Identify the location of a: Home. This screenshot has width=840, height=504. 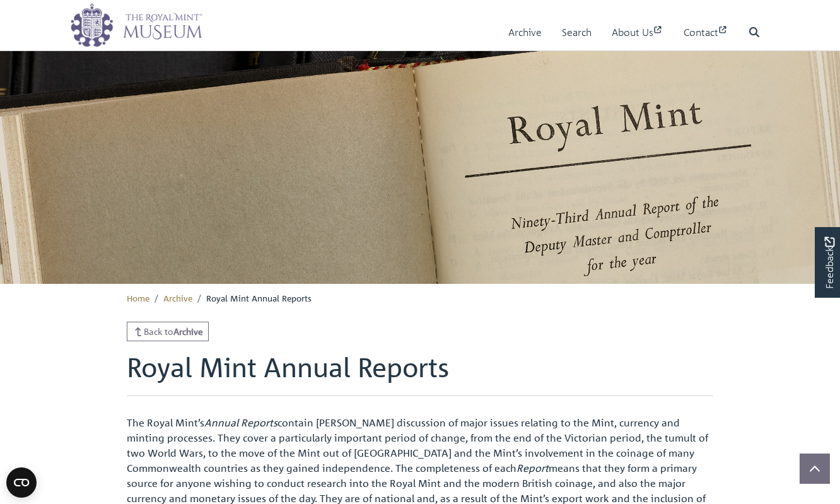
(139, 298).